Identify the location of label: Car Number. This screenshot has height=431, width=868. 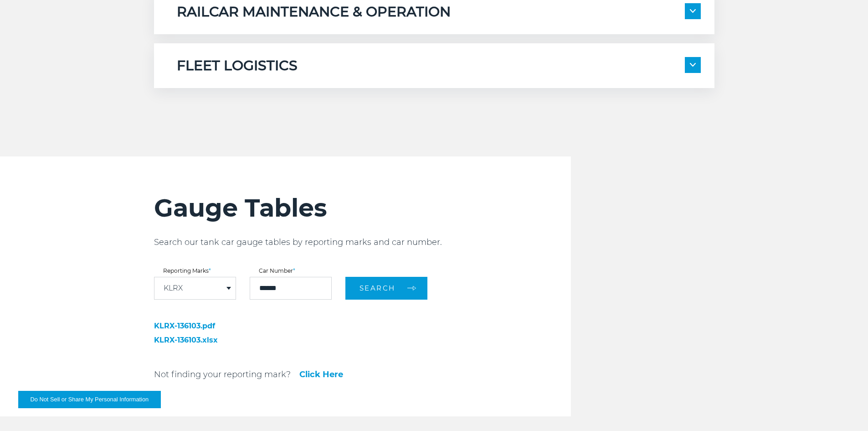
(290, 271).